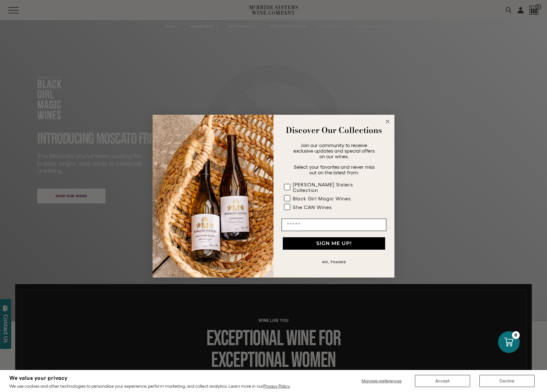  I want to click on div: 0, so click(516, 335).